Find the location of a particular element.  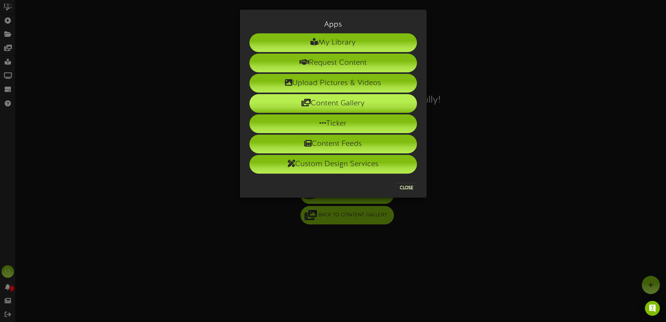

button: Close is located at coordinates (406, 188).